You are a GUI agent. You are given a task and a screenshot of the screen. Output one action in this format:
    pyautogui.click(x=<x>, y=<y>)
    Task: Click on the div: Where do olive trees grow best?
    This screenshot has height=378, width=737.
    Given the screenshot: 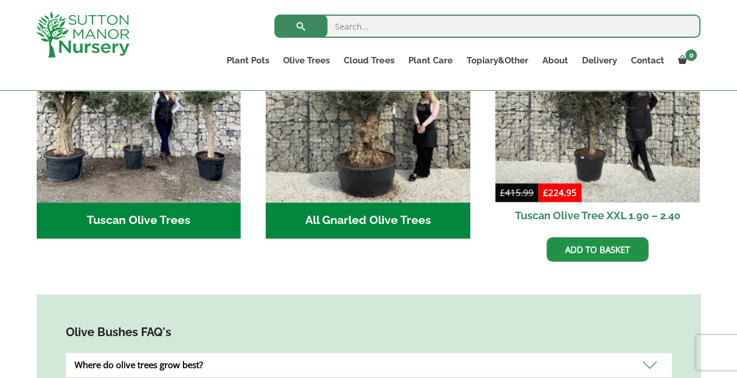 What is the action you would take?
    pyautogui.click(x=369, y=365)
    